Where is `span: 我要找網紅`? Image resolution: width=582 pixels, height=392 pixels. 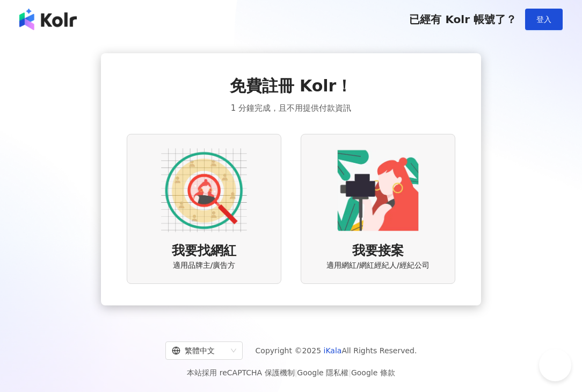
span: 我要找網紅 is located at coordinates (204, 251).